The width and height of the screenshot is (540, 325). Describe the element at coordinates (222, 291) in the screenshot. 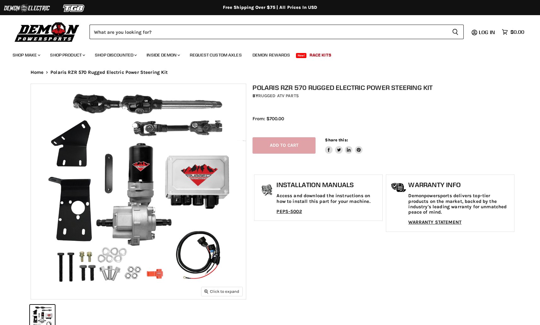

I see `span: Click to expand` at that location.